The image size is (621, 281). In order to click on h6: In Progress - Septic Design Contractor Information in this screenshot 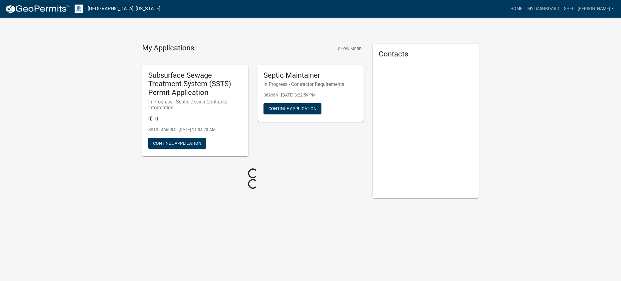, I will do `click(195, 105)`.